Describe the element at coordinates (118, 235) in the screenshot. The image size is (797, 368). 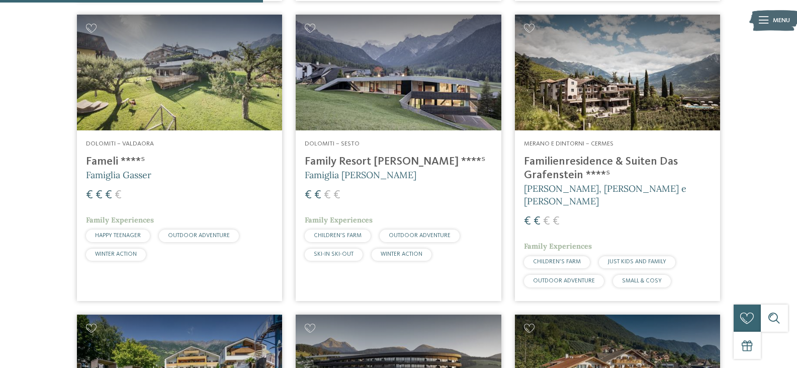
I see `span: HAPPY TEENAGER` at that location.